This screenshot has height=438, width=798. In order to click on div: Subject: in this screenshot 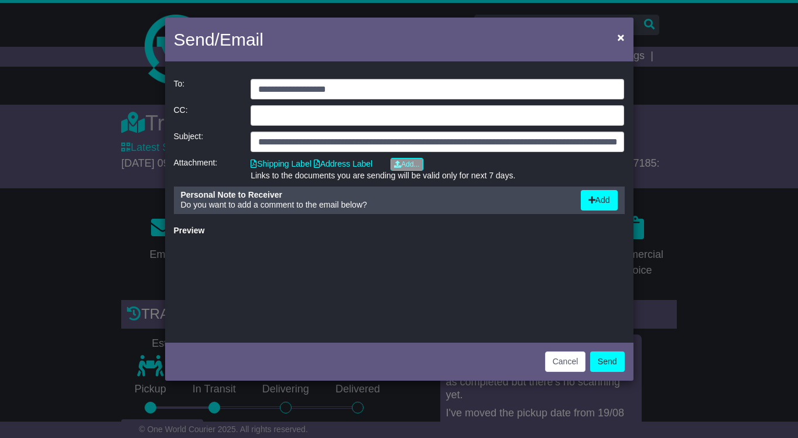, I will do `click(207, 142)`.